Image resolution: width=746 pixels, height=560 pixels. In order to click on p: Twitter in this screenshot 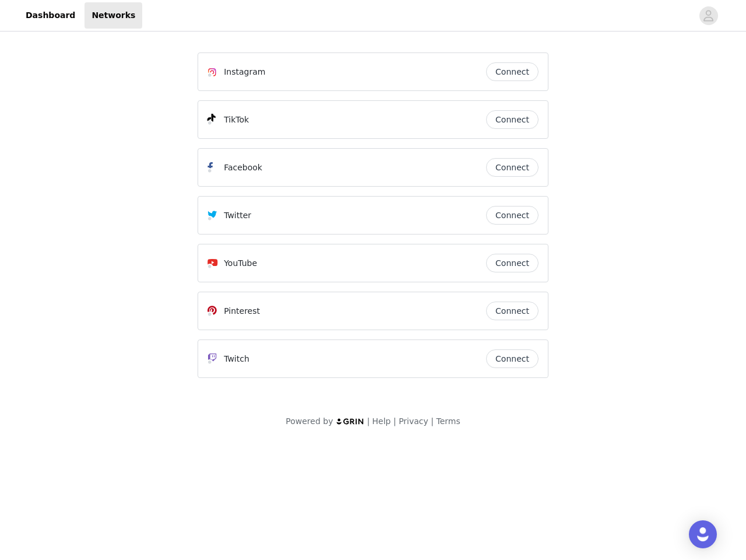, I will do `click(238, 215)`.